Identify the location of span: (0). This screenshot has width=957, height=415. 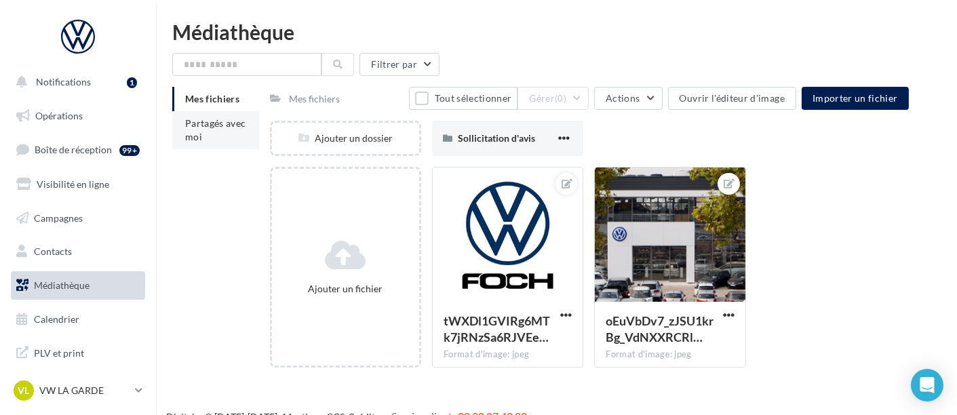
(560, 98).